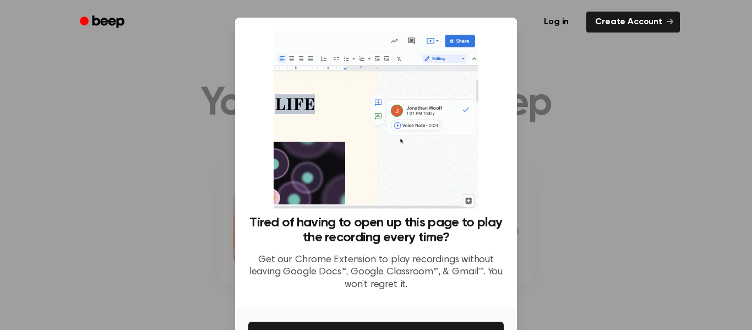 This screenshot has height=330, width=752. Describe the element at coordinates (633, 22) in the screenshot. I see `a: Create Account` at that location.